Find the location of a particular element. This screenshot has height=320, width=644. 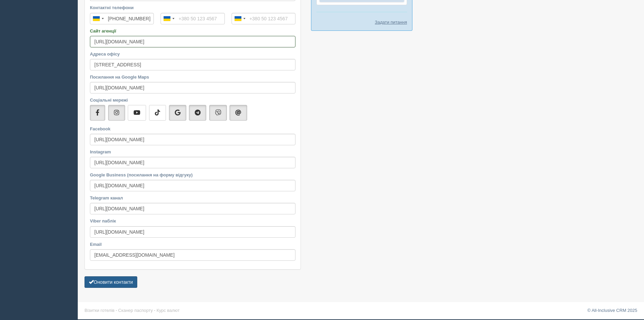

a: Візитки готелів is located at coordinates (99, 310).